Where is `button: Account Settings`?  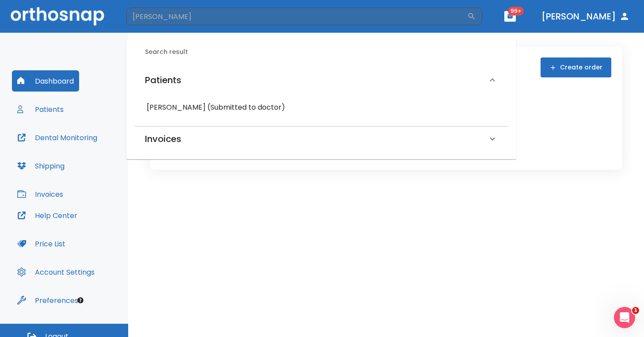
button: Account Settings is located at coordinates (56, 272).